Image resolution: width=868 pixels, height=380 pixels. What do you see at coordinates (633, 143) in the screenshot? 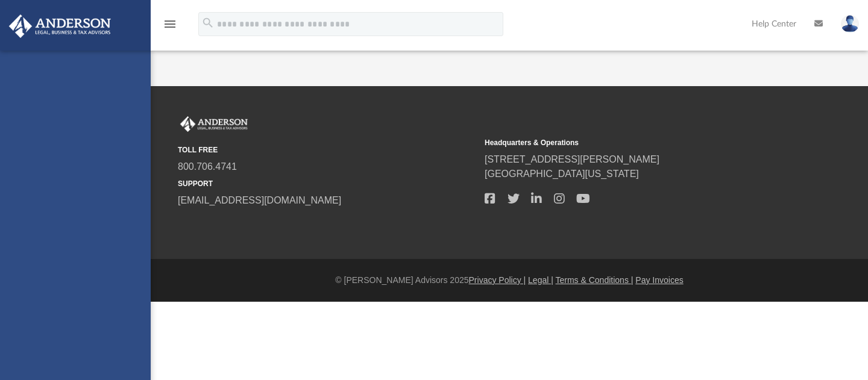
I see `small: Headquarters & Operations` at bounding box center [633, 143].